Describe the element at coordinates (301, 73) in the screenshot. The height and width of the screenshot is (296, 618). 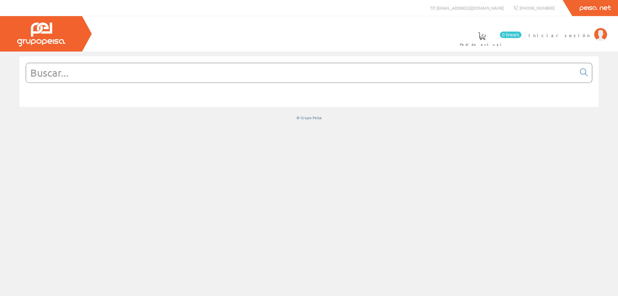
I see `input: Buscar...` at that location.